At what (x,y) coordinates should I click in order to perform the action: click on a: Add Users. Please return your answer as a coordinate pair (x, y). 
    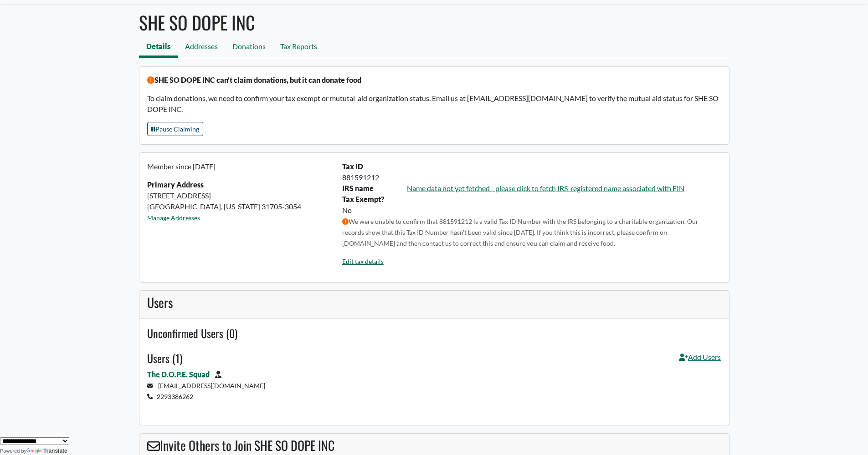
    Looking at the image, I should click on (699, 361).